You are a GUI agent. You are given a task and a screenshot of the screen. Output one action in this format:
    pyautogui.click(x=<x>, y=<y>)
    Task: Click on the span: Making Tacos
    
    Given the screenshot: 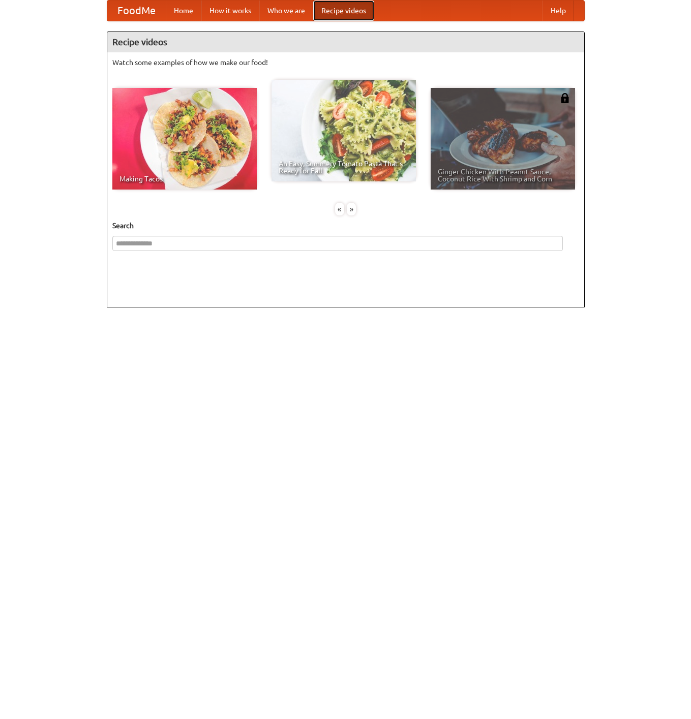 What is the action you would take?
    pyautogui.click(x=184, y=179)
    